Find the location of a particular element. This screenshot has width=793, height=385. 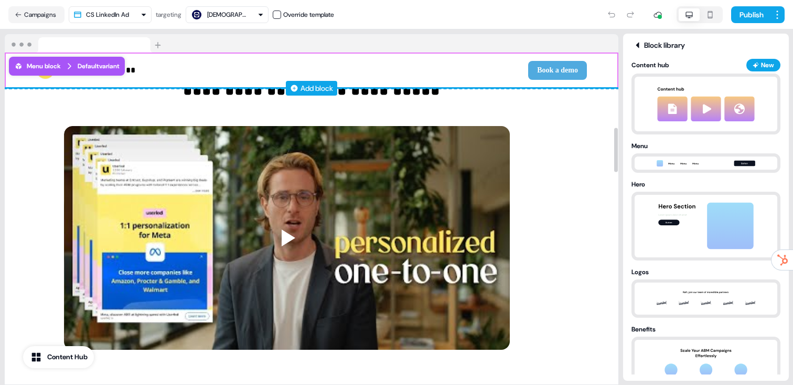

div: Content Hub is located at coordinates (67, 357).